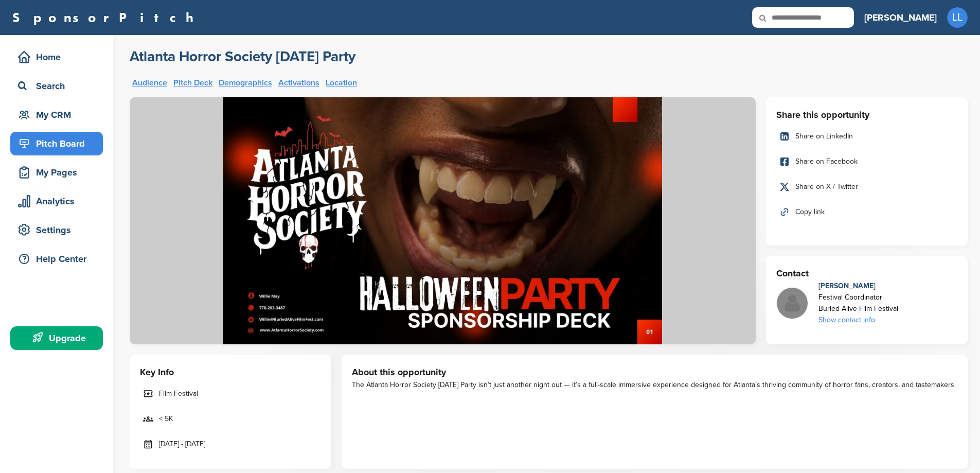 The width and height of the screenshot is (980, 473). What do you see at coordinates (57, 86) in the screenshot?
I see `a: Search` at bounding box center [57, 86].